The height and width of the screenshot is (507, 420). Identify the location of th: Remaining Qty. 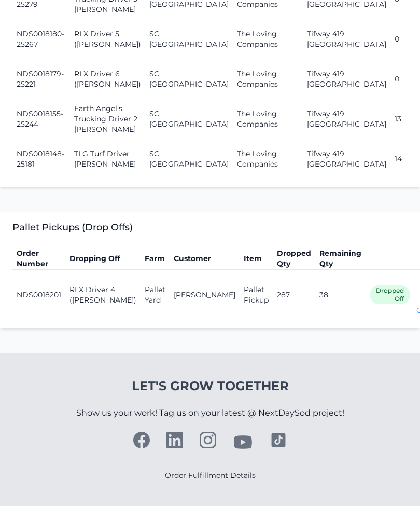
(340, 259).